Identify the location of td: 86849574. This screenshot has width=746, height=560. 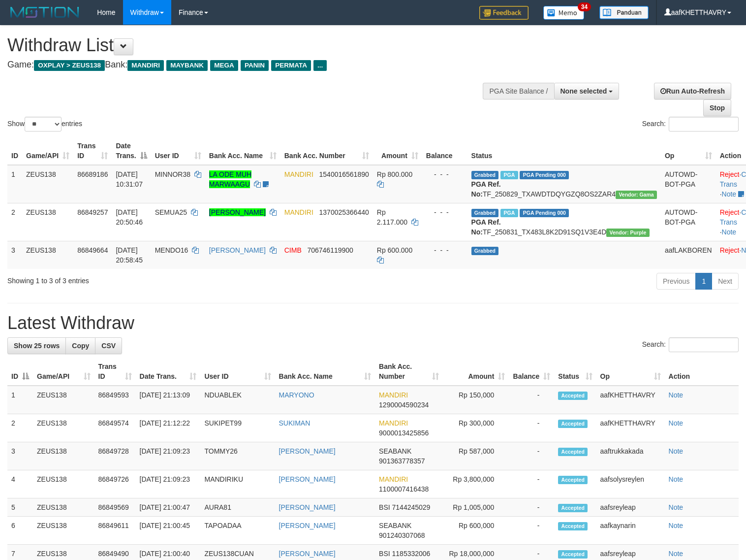
(115, 428).